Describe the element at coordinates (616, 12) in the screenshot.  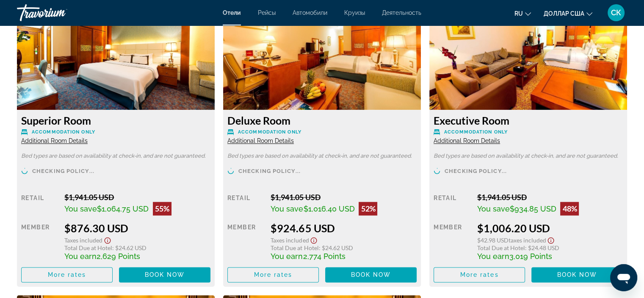
I see `font: СК` at that location.